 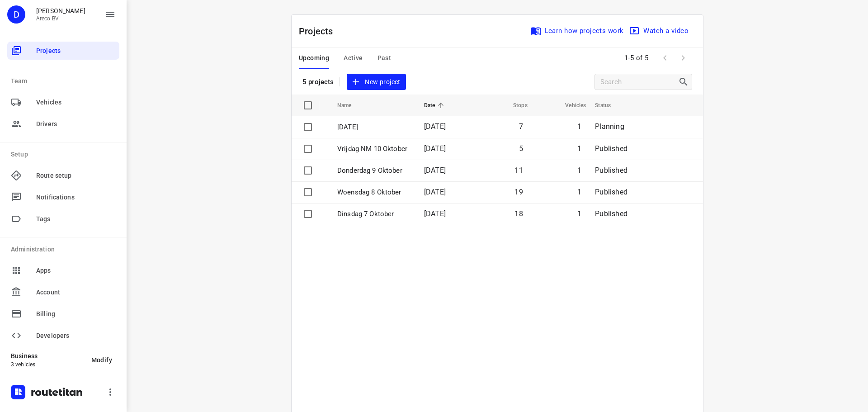 What do you see at coordinates (64, 219) in the screenshot?
I see `div: Tags` at bounding box center [64, 219].